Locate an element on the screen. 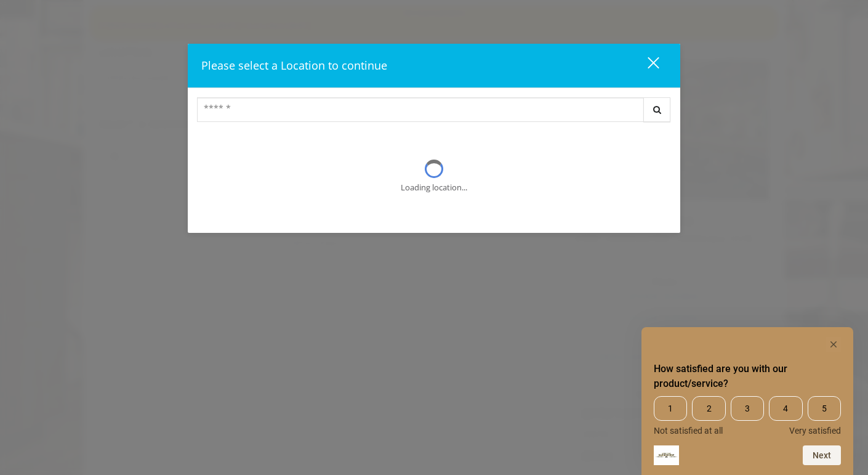 The image size is (868, 475). div: close dialog is located at coordinates (646, 66).